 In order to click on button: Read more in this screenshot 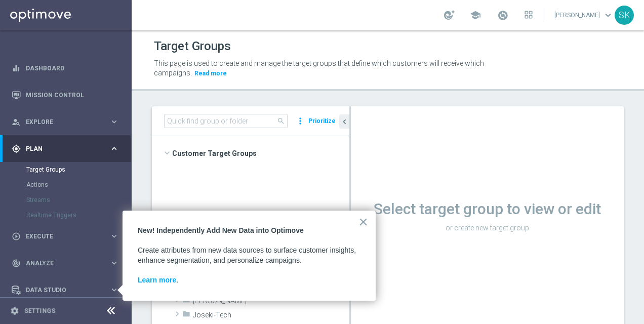, I will do `click(211, 73)`.